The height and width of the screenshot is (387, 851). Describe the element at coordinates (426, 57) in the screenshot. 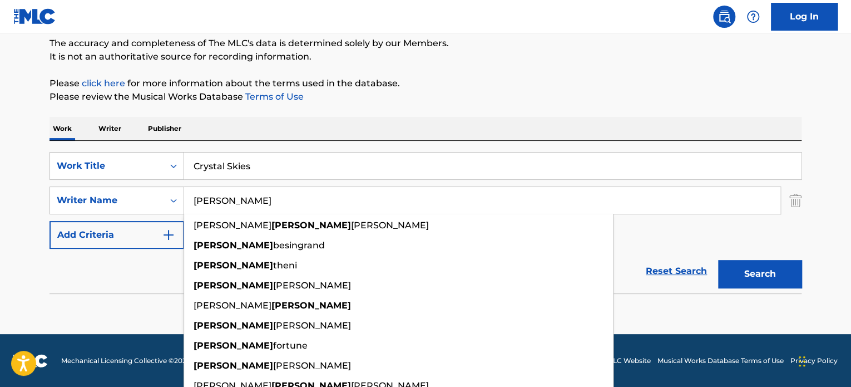

I see `p: It is not an authoritative source for recording information.` at that location.